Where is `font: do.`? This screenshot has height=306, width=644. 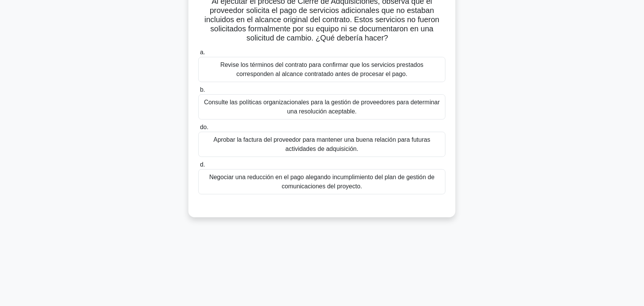
font: do. is located at coordinates (204, 127).